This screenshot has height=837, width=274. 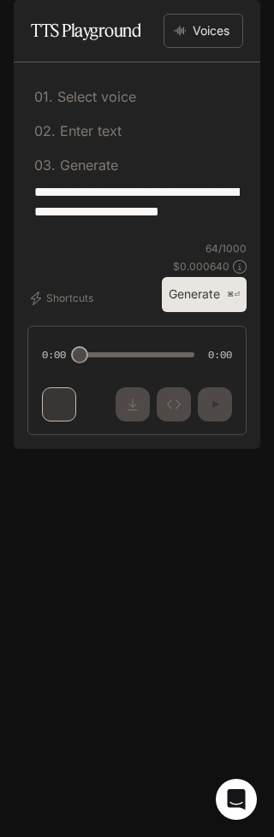 What do you see at coordinates (86, 31) in the screenshot?
I see `h1: TTS Playground` at bounding box center [86, 31].